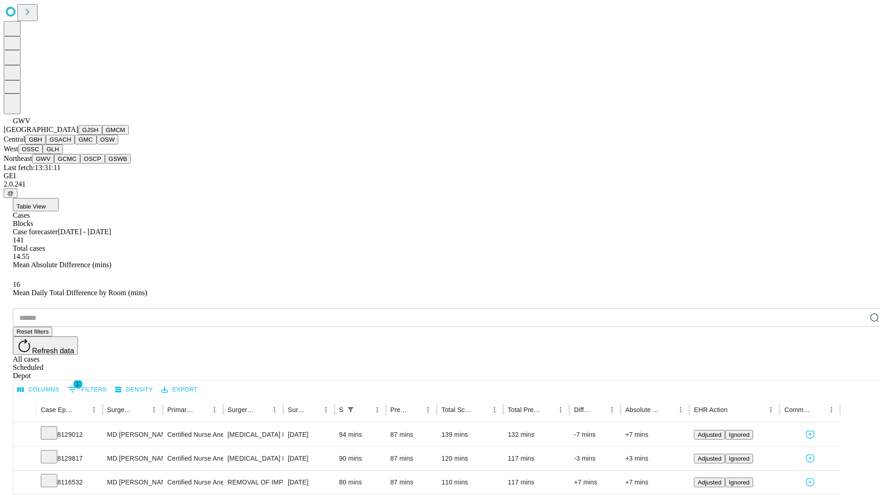 The image size is (880, 495). What do you see at coordinates (116, 130) in the screenshot?
I see `button: GMCM` at bounding box center [116, 130].